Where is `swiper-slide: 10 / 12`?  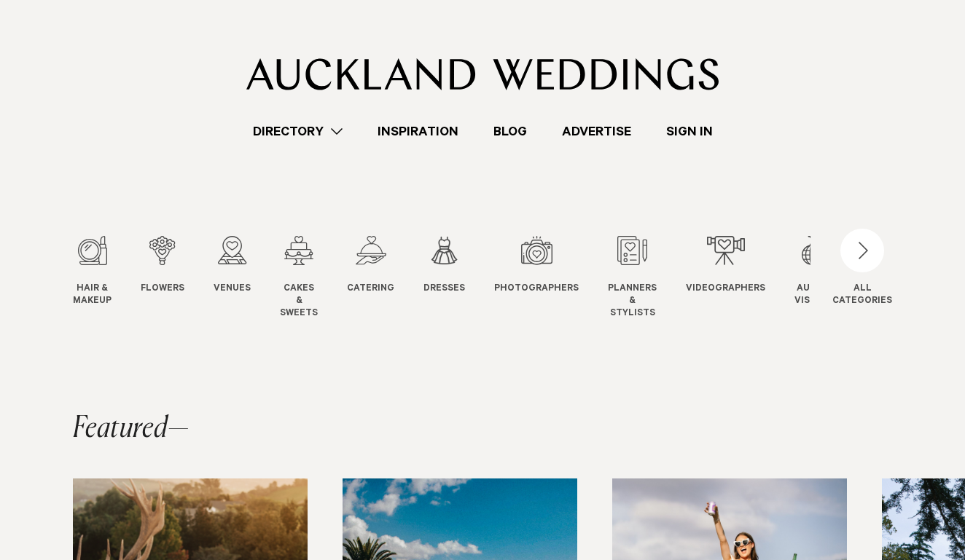 swiper-slide: 10 / 12 is located at coordinates (826, 277).